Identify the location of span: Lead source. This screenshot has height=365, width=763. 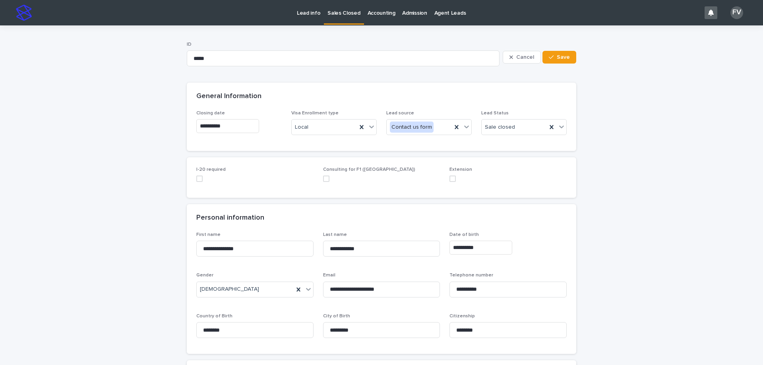
(400, 113).